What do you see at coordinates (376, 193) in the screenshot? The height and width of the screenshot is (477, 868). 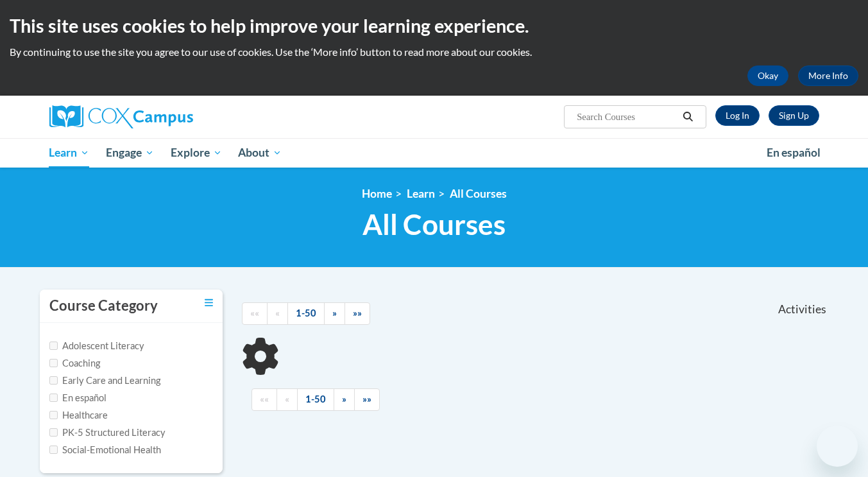 I see `a: Home` at bounding box center [376, 193].